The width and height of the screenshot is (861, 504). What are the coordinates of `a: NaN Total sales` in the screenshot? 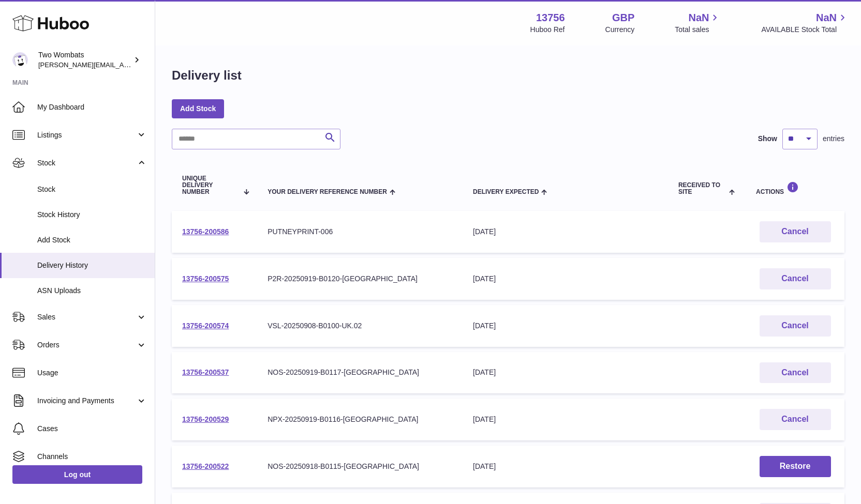 It's located at (697, 23).